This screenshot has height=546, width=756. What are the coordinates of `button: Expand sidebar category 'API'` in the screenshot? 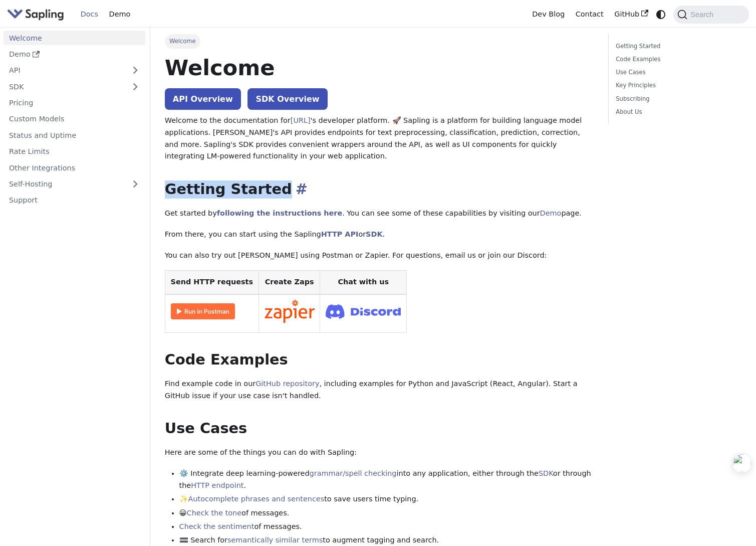 It's located at (135, 70).